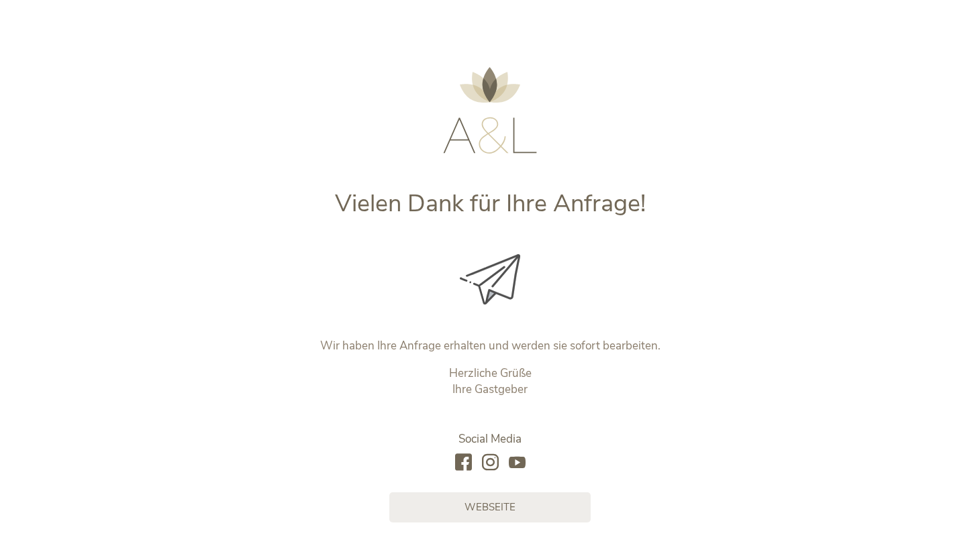 The width and height of the screenshot is (980, 558). I want to click on span: Webseite, so click(490, 507).